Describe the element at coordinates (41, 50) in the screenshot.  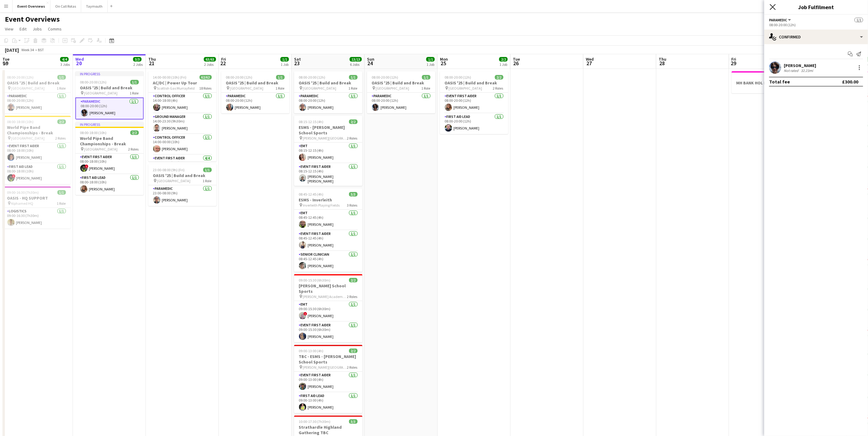
I see `div: BST` at that location.